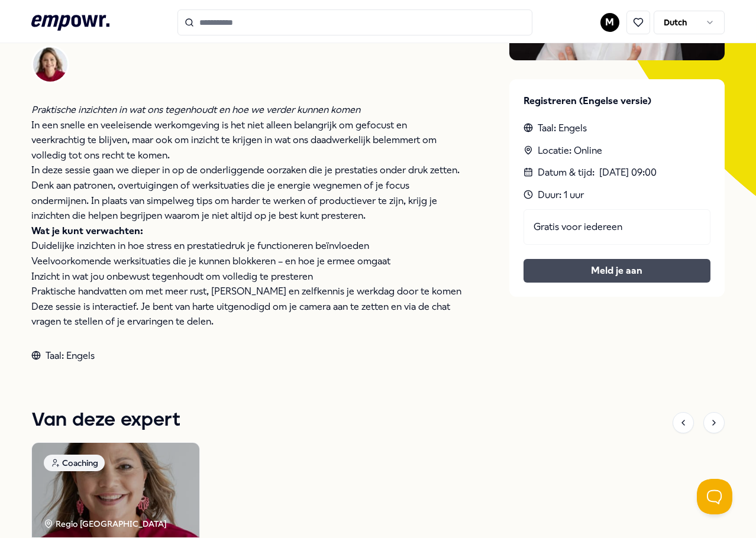  What do you see at coordinates (246, 261) in the screenshot?
I see `p: Veelvoorkomende werksituaties die je kunnen blokkeren – en hoe je ermee omgaat` at bounding box center [246, 261].